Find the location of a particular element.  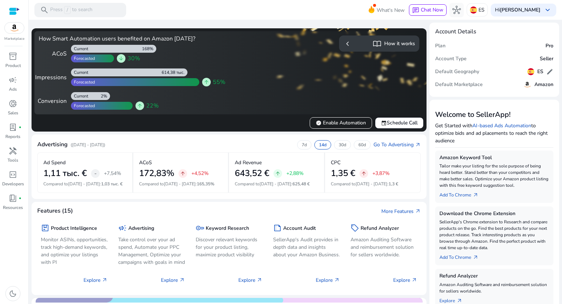

h5: How it works is located at coordinates (400, 44).